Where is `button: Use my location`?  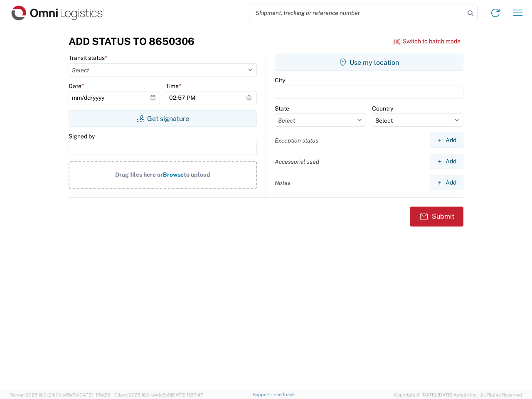 button: Use my location is located at coordinates (369, 63).